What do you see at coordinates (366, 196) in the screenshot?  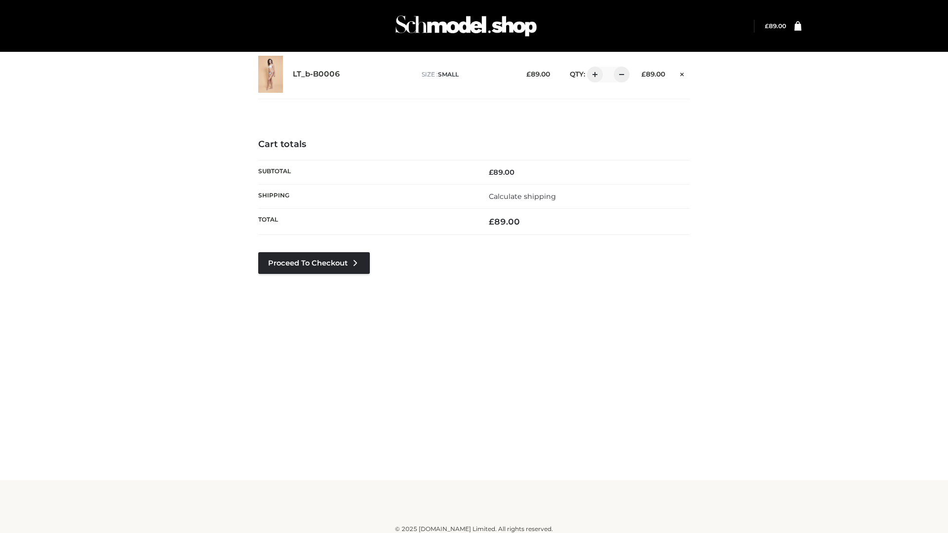 I see `th: Shipping` at bounding box center [366, 196].